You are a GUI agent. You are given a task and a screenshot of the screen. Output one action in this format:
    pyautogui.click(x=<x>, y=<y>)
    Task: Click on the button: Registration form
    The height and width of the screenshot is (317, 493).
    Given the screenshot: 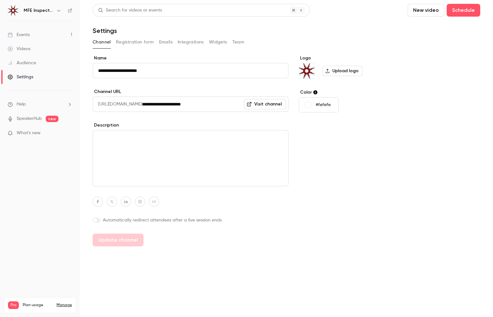 What is the action you would take?
    pyautogui.click(x=135, y=42)
    